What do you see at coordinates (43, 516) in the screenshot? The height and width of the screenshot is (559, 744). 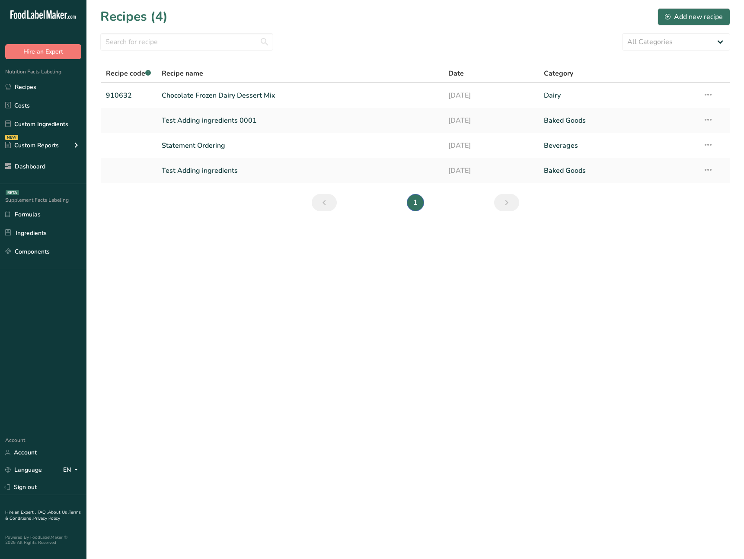 I see `a: Terms & Conditions .` at bounding box center [43, 516].